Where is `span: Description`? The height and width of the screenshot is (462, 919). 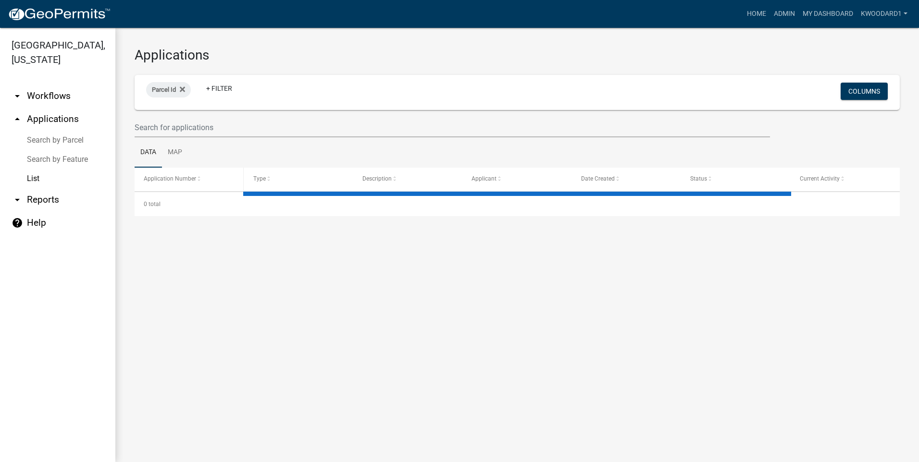 span: Description is located at coordinates (377, 179).